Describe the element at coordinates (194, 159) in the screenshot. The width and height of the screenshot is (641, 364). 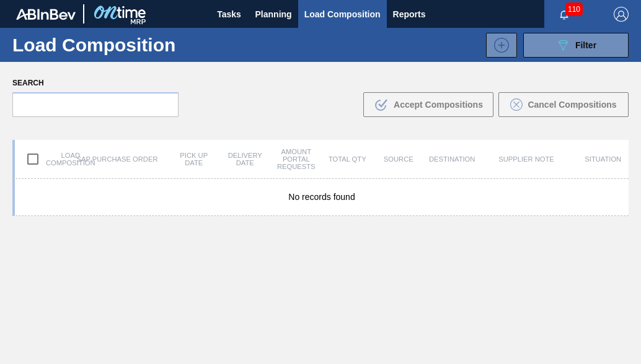
I see `div: Pick up Date` at that location.